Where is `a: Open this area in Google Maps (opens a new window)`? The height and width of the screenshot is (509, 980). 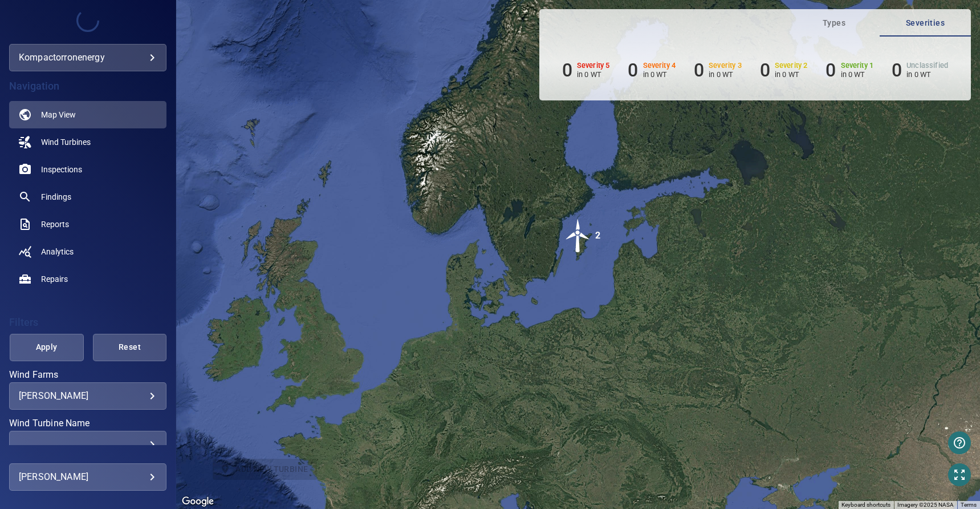
a: Open this area in Google Maps (opens a new window) is located at coordinates (198, 502).